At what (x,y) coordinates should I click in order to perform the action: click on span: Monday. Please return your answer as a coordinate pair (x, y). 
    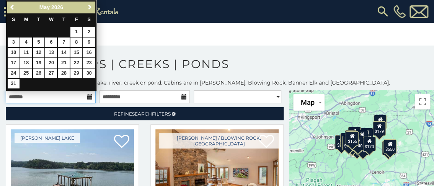
    Looking at the image, I should click on (26, 20).